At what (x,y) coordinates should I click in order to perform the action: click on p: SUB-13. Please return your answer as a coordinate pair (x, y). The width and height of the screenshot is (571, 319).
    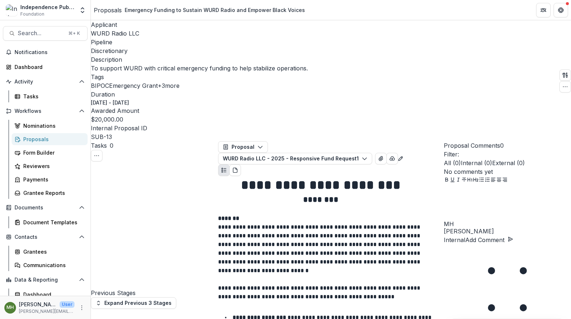
    Looking at the image, I should click on (101, 137).